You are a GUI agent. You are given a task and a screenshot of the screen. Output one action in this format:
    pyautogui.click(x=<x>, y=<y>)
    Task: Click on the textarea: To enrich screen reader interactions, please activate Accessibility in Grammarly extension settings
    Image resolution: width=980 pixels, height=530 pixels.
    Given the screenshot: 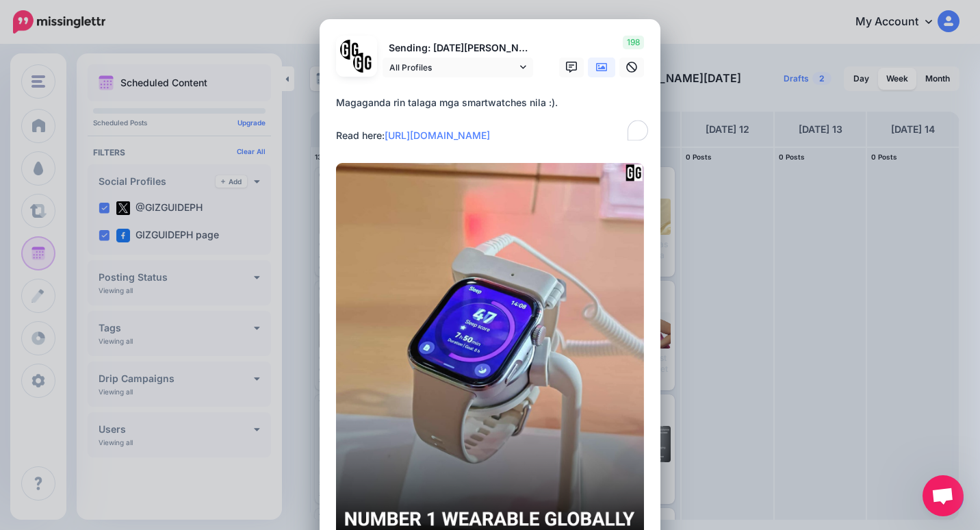 What is the action you would take?
    pyautogui.click(x=493, y=119)
    